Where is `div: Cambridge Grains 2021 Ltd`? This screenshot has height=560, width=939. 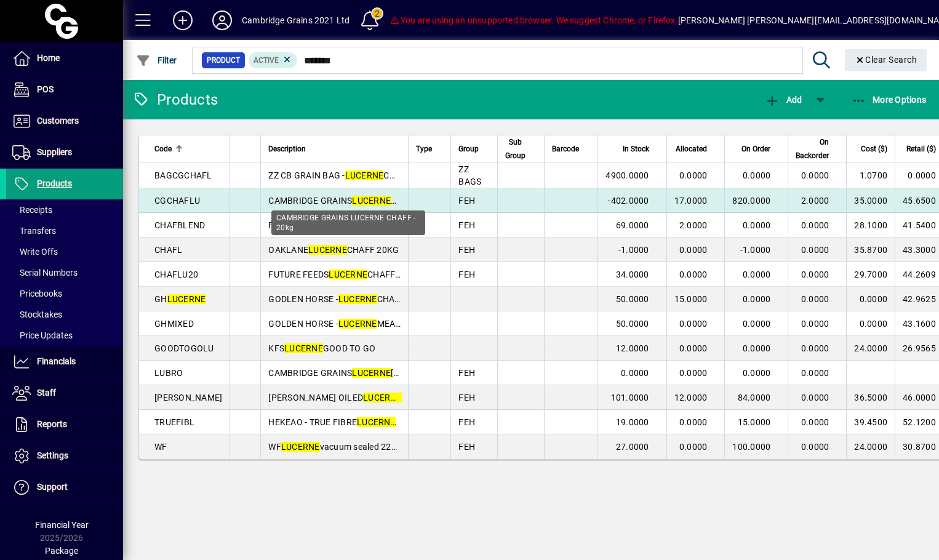 div: Cambridge Grains 2021 Ltd is located at coordinates (295, 21).